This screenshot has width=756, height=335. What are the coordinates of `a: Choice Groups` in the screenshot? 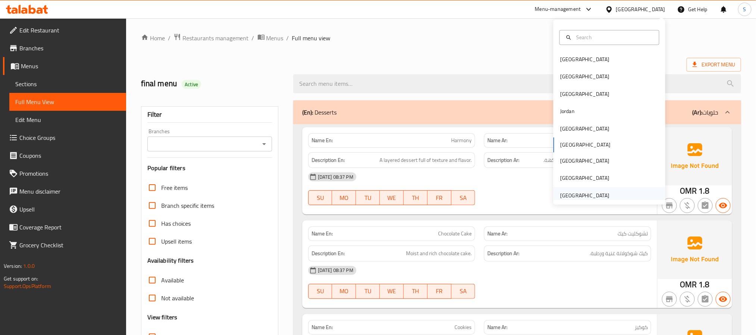 It's located at (65, 138).